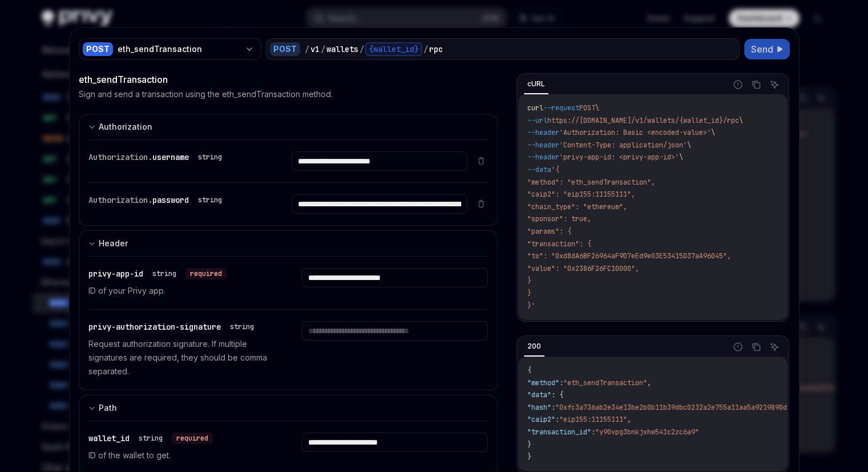 This screenshot has height=472, width=868. Describe the element at coordinates (537, 120) in the screenshot. I see `span: --url` at that location.